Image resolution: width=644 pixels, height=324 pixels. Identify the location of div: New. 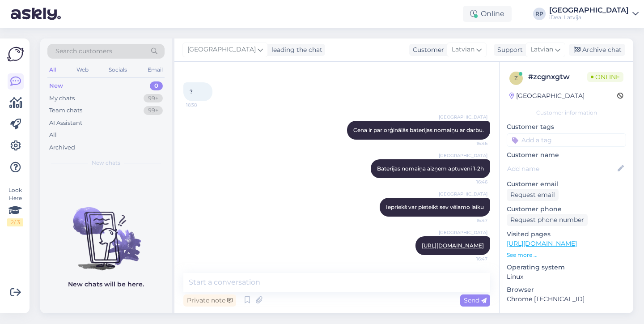
(56, 86).